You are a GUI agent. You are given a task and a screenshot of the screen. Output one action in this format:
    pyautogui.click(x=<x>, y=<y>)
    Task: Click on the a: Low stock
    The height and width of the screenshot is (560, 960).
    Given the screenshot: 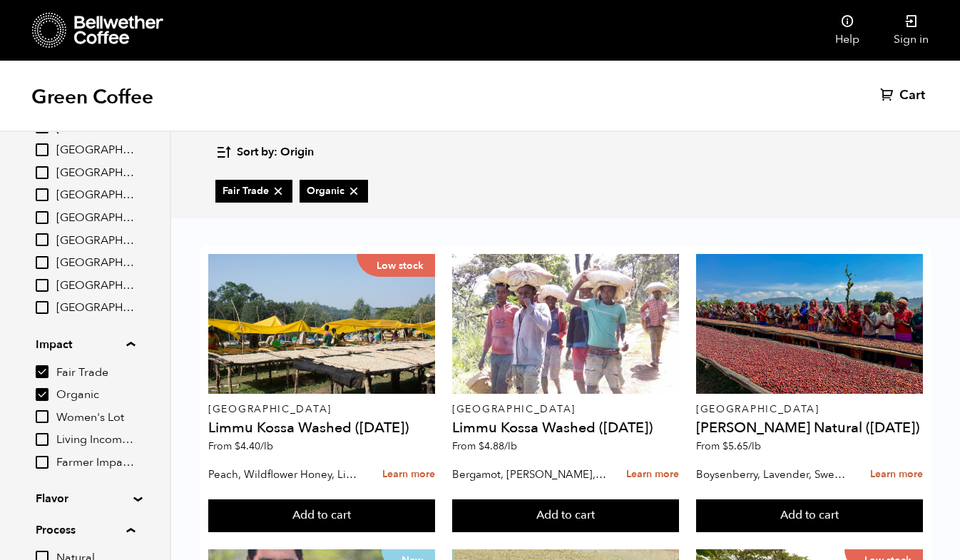 What is the action you would take?
    pyautogui.click(x=322, y=324)
    